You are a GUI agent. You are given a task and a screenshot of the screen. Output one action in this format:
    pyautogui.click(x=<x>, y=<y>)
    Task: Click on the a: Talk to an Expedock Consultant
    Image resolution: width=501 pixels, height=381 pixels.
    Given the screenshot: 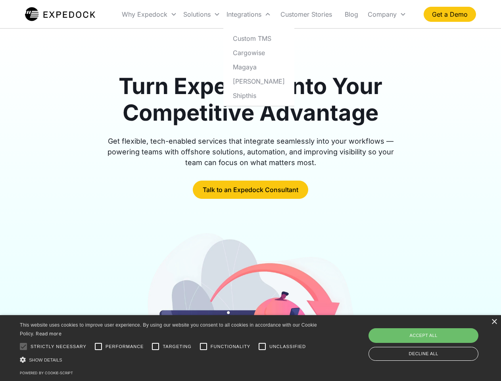 What is the action you would take?
    pyautogui.click(x=250, y=190)
    